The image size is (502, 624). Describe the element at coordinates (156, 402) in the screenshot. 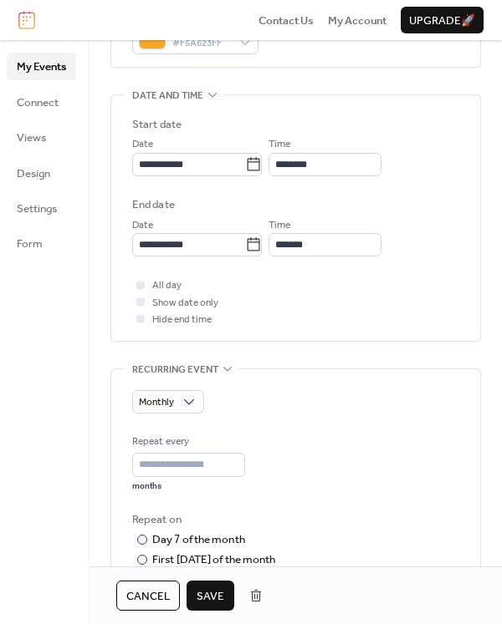

I see `span: Monthly` at that location.